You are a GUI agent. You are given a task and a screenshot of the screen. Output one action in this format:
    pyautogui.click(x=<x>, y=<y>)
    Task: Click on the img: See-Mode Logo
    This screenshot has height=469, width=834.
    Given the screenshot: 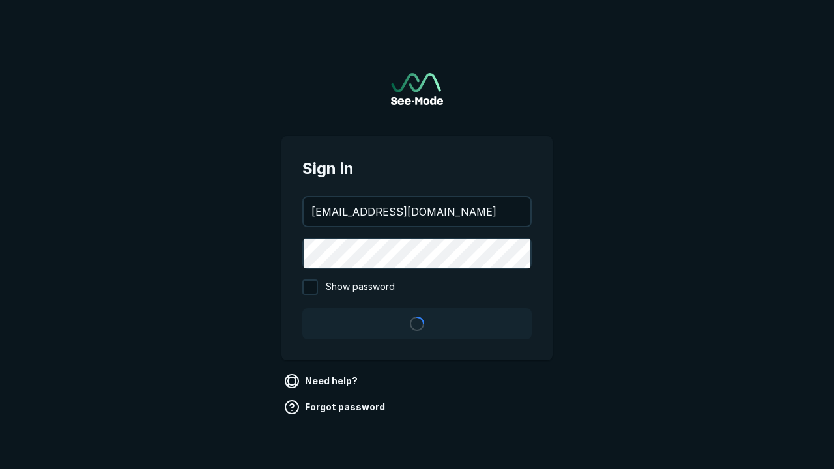 What is the action you would take?
    pyautogui.click(x=417, y=89)
    